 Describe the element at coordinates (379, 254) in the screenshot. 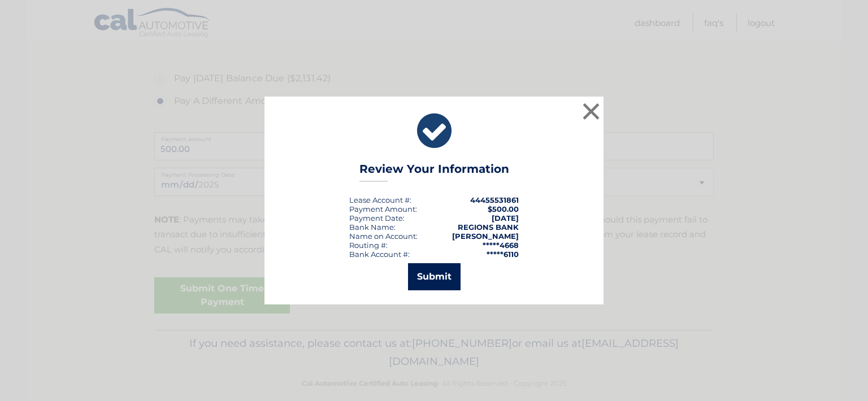

I see `div: Bank Account #:` at that location.